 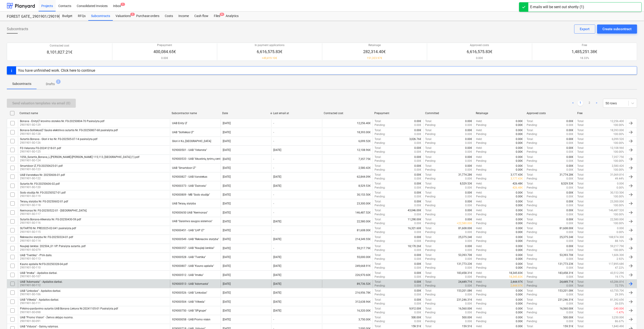 I want to click on p: 31,774.28€, so click(x=465, y=175).